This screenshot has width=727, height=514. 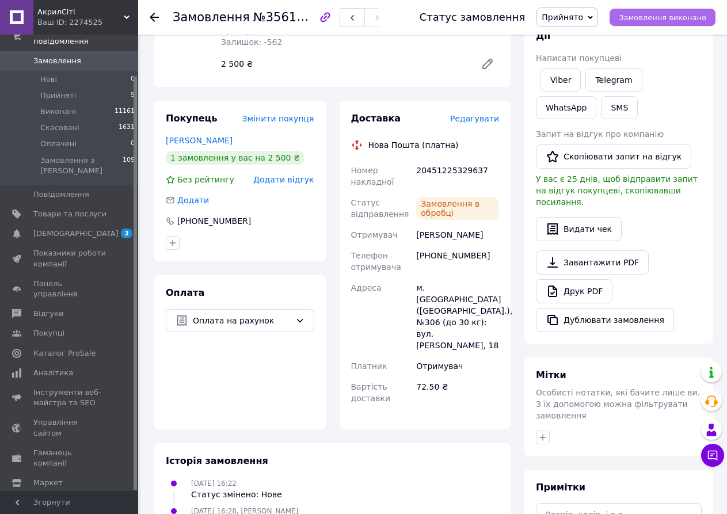 I want to click on a: WhatsApp, so click(x=566, y=108).